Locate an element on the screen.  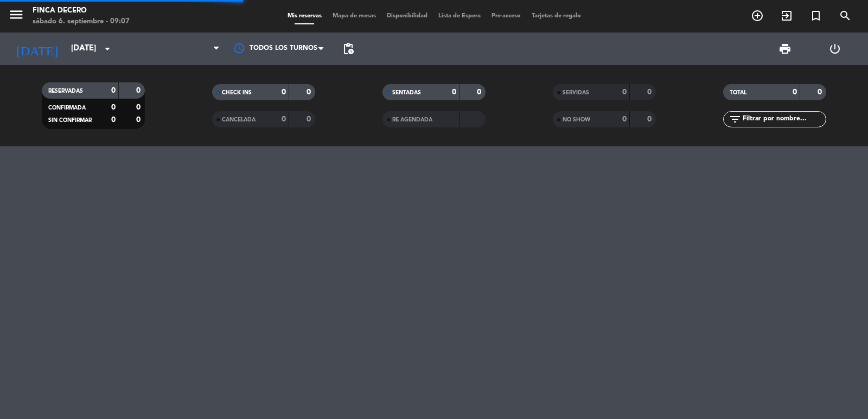
i: filter_list is located at coordinates (735, 120).